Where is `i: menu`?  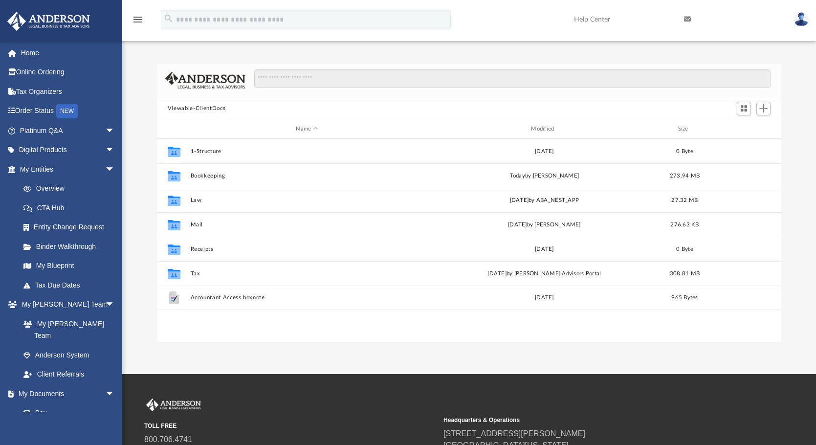
i: menu is located at coordinates (138, 20).